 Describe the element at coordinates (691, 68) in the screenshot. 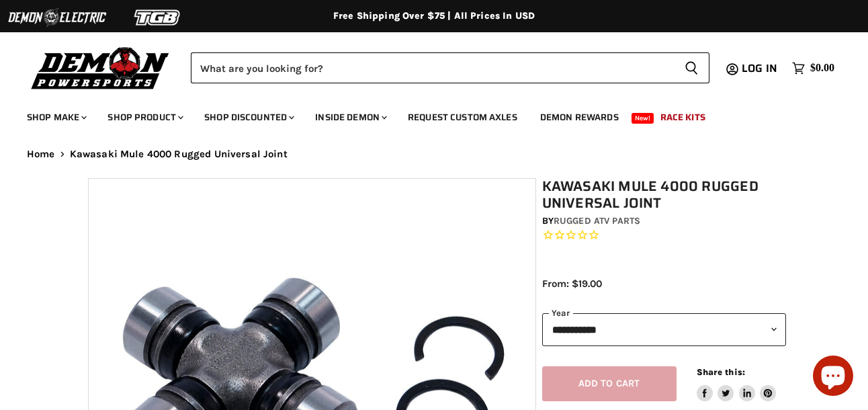

I see `button: Search` at that location.